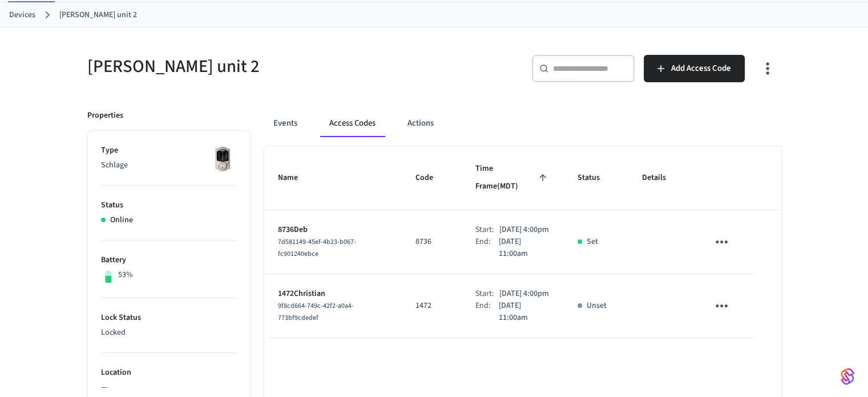  Describe the element at coordinates (596, 177) in the screenshot. I see `span: Status` at that location.